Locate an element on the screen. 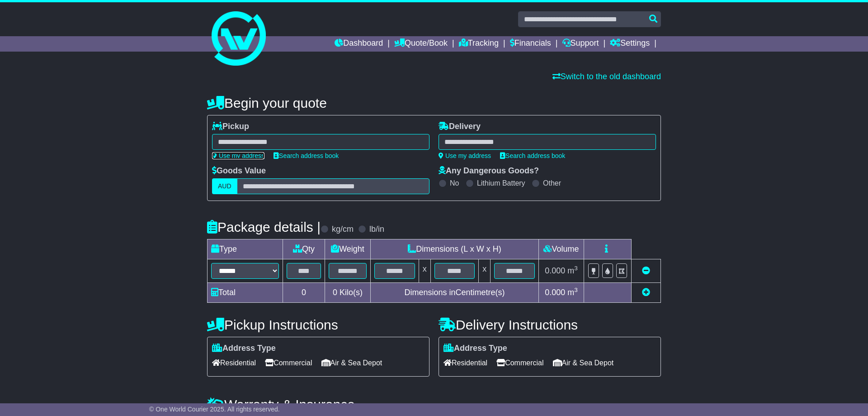 Image resolution: width=868 pixels, height=416 pixels. td: Type is located at coordinates (245, 249).